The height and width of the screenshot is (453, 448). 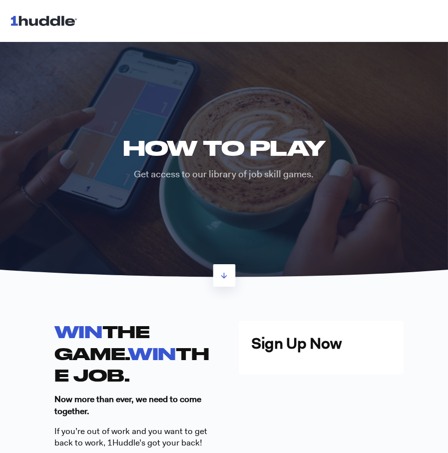 I want to click on img: 1huddle, so click(x=45, y=20).